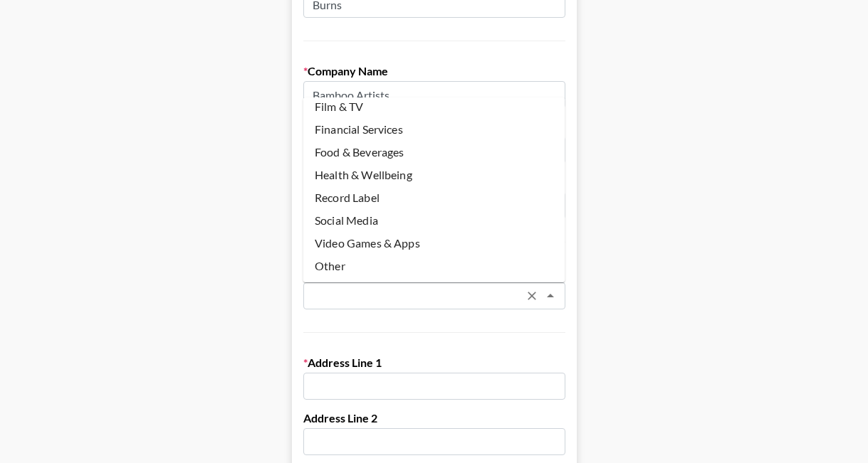  Describe the element at coordinates (550, 296) in the screenshot. I see `button: Close` at that location.